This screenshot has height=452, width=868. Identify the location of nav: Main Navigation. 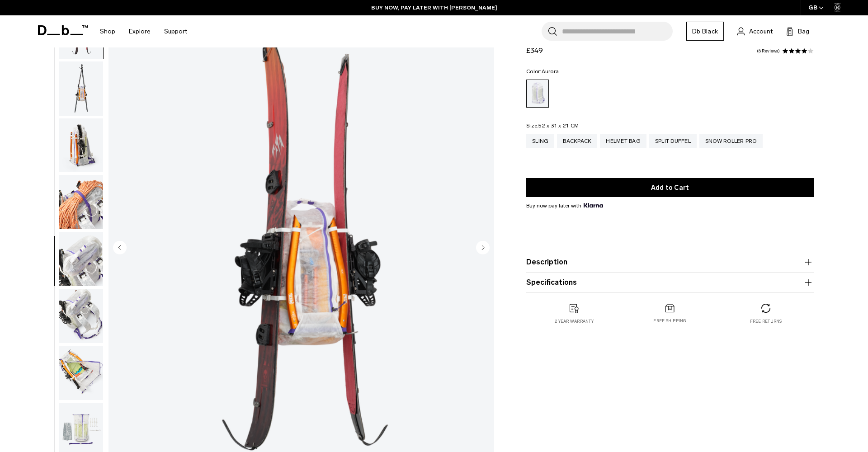
(143, 31).